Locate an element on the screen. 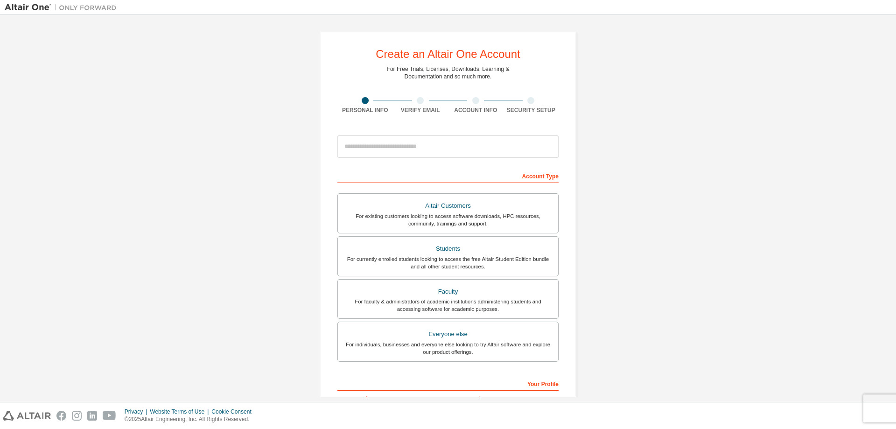 The height and width of the screenshot is (429, 896). div: Create an Altair One Account is located at coordinates (448, 54).